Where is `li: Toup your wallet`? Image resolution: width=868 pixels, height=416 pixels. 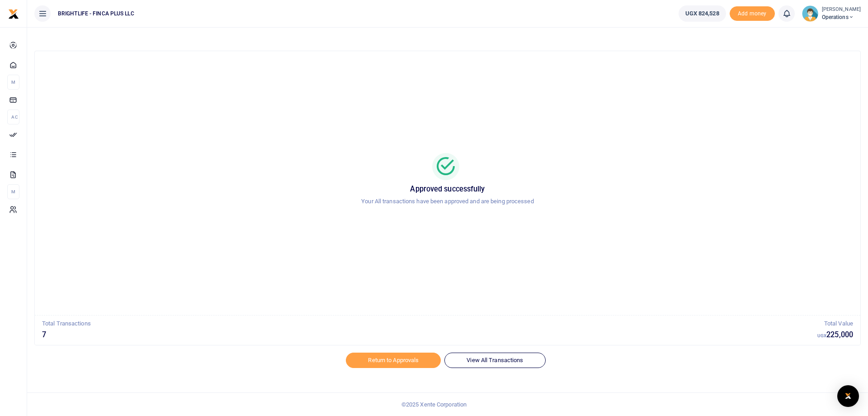
li: Toup your wallet is located at coordinates (752, 13).